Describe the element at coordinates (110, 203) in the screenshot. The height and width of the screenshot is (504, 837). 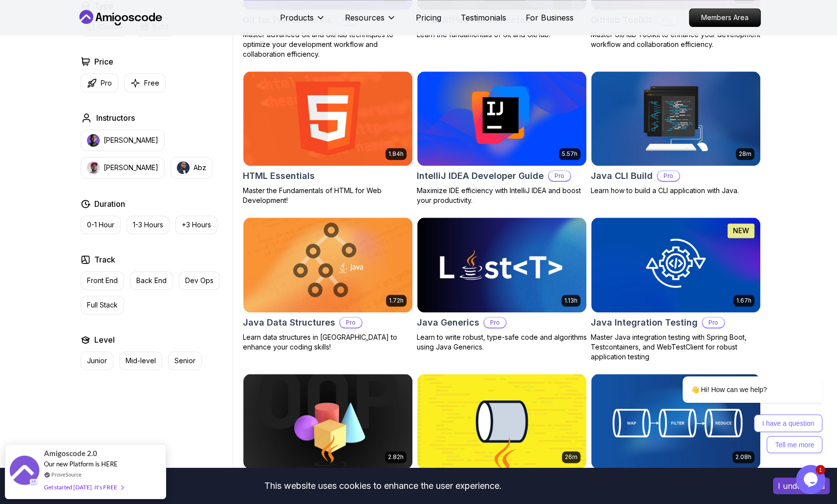
I see `h2: Duration` at that location.